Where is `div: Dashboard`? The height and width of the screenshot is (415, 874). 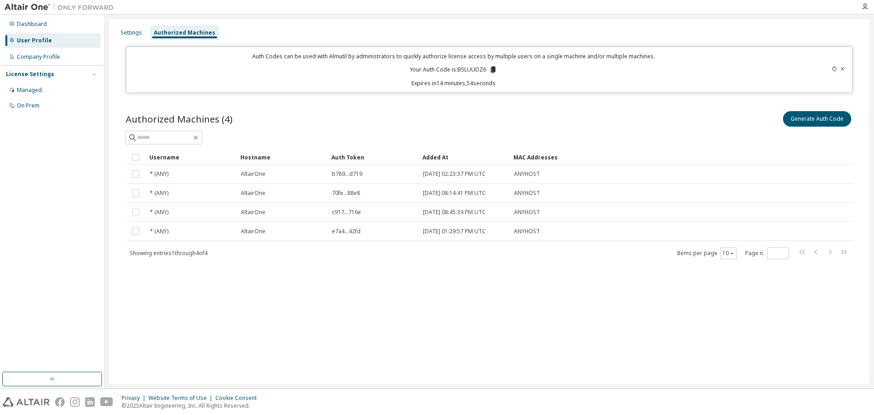
div: Dashboard is located at coordinates (32, 24).